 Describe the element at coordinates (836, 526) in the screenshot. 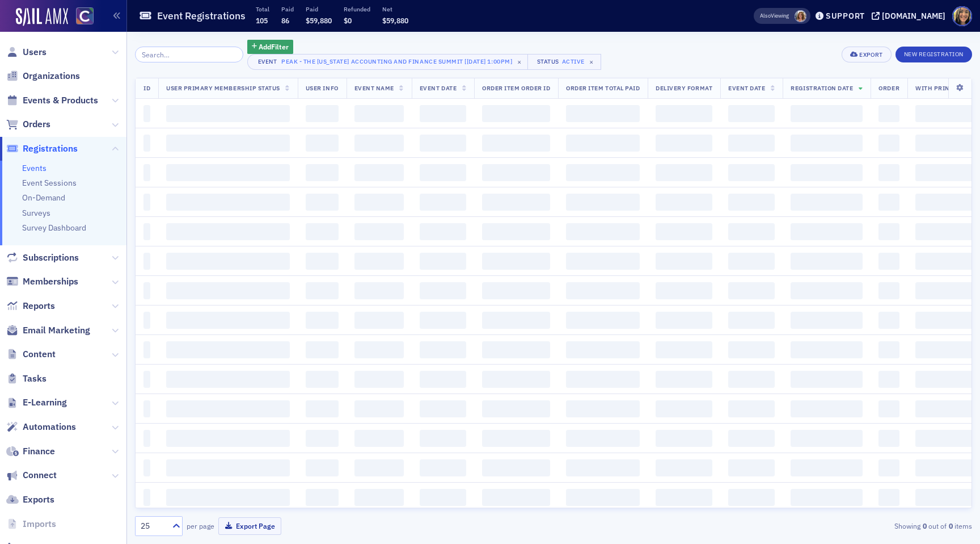

I see `div: Showing out of items` at that location.